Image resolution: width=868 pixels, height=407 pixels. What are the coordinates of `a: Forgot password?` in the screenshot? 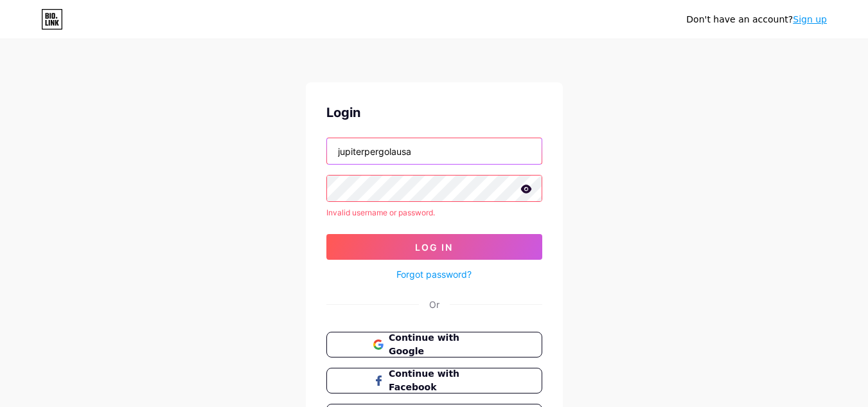 It's located at (434, 273).